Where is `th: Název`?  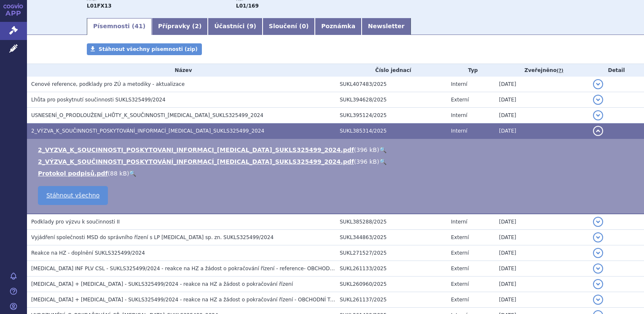 th: Název is located at coordinates (181, 70).